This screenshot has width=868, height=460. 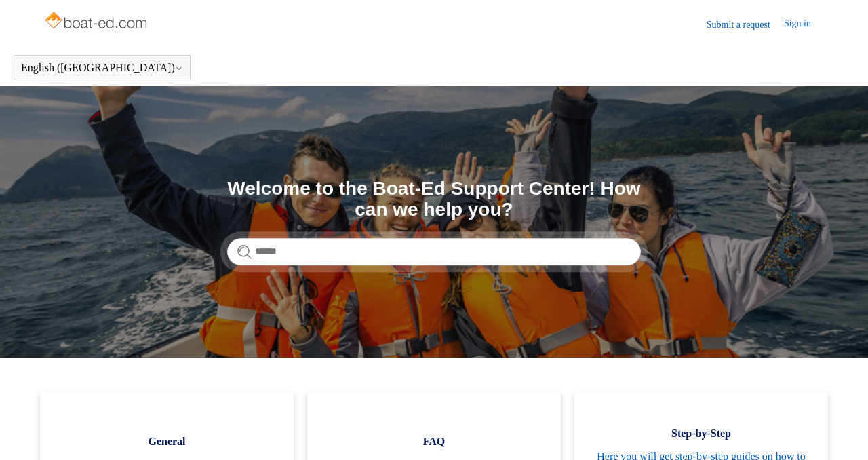 I want to click on span: General, so click(x=167, y=442).